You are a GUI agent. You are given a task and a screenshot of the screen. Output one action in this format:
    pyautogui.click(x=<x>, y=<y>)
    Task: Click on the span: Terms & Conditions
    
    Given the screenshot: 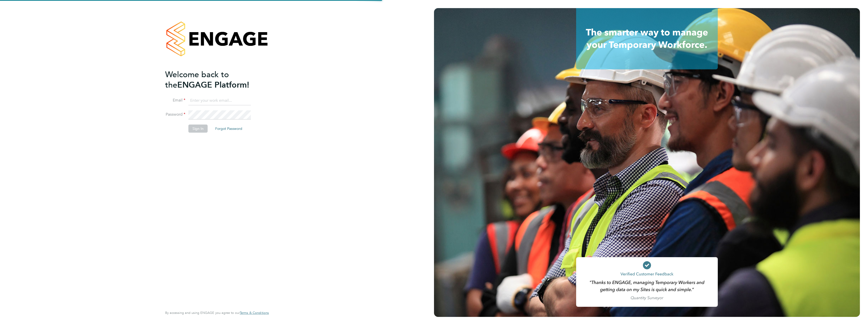 What is the action you would take?
    pyautogui.click(x=254, y=313)
    